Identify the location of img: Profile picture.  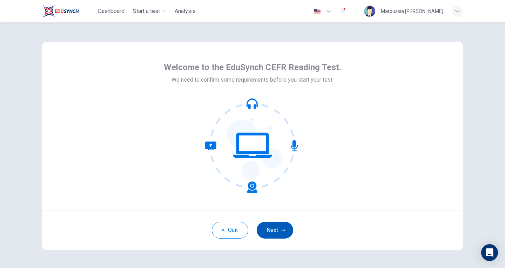
(369, 11).